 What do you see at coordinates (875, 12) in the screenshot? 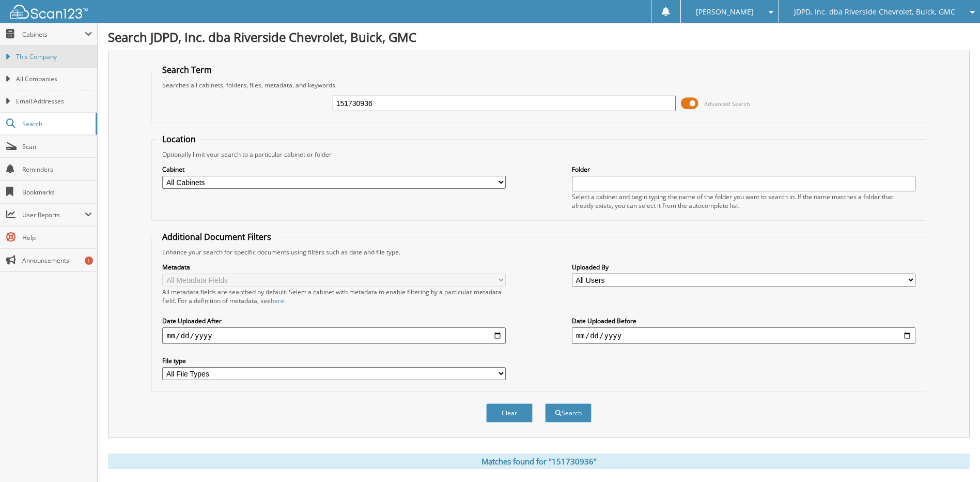
I see `span: JDPD, Inc. dba Riverside Chevrolet, Buick, GMC` at bounding box center [875, 12].